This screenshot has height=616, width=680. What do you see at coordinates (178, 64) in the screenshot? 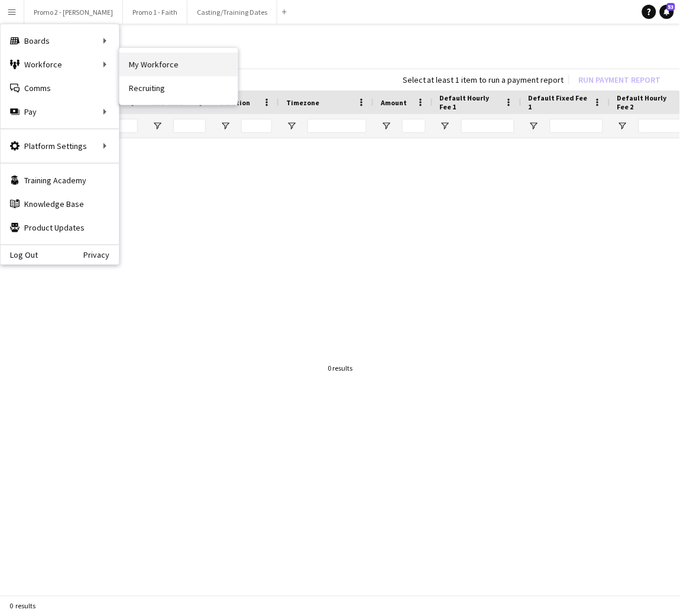
I see `a: My Workforce` at bounding box center [178, 64].